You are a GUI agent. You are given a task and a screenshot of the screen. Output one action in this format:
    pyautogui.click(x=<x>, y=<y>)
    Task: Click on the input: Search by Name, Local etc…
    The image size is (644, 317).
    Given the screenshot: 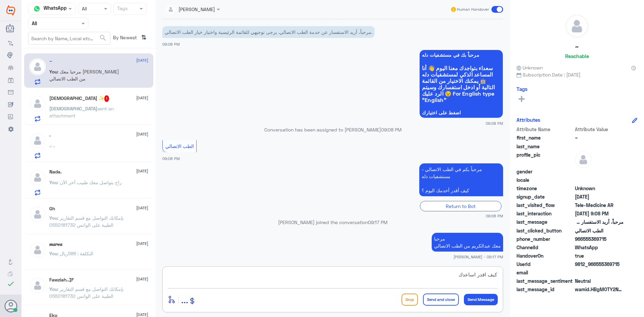 What is the action you would take?
    pyautogui.click(x=69, y=38)
    